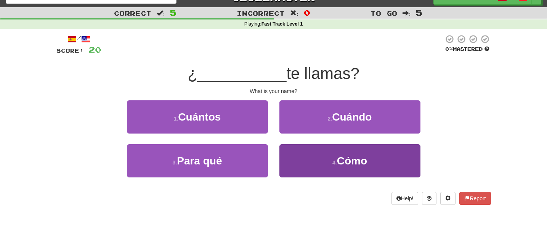 Image resolution: width=547 pixels, height=248 pixels. I want to click on button: 3.Para qué, so click(197, 160).